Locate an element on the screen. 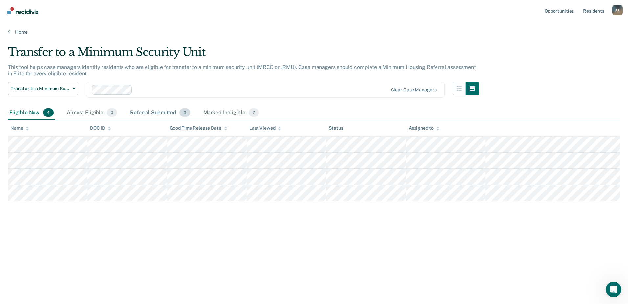  div: P R is located at coordinates (618, 10).